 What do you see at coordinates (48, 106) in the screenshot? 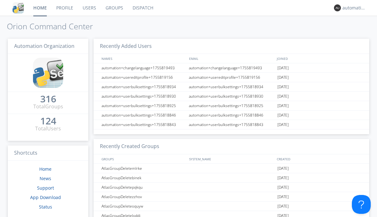
I see `div: Total Groups` at bounding box center [48, 106].